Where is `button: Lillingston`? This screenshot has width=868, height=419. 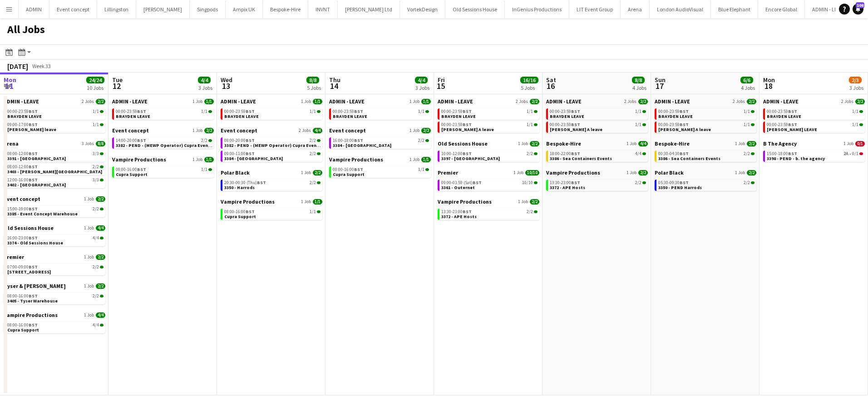
button: Lillingston is located at coordinates (117, 9).